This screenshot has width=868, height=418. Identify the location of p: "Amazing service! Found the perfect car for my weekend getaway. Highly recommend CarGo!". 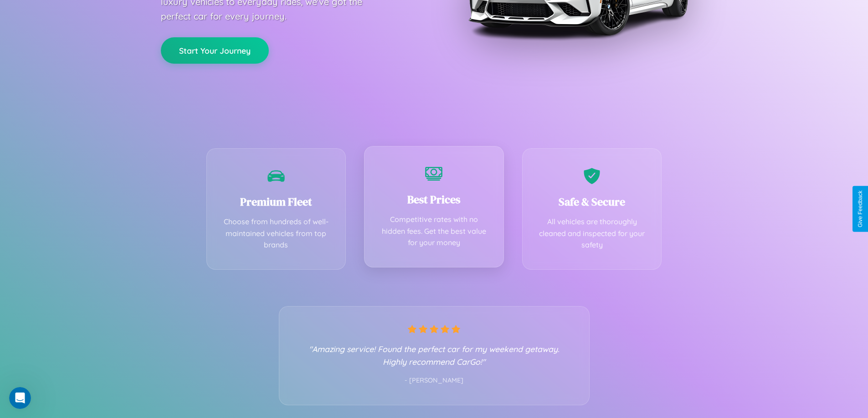
(434, 356).